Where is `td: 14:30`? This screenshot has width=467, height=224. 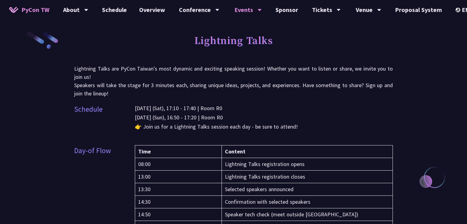 td: 14:30 is located at coordinates (178, 202).